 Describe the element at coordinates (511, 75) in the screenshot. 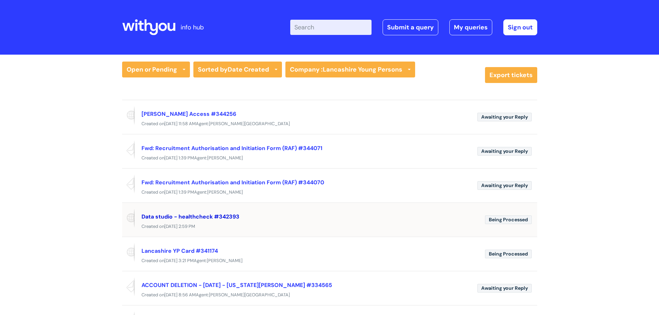

I see `a: Export tickets` at that location.